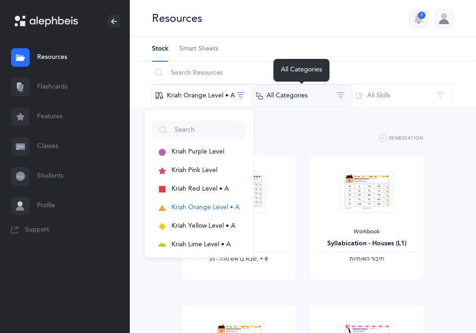 The height and width of the screenshot is (333, 476). Describe the element at coordinates (199, 49) in the screenshot. I see `span: Smart Sheets` at that location.